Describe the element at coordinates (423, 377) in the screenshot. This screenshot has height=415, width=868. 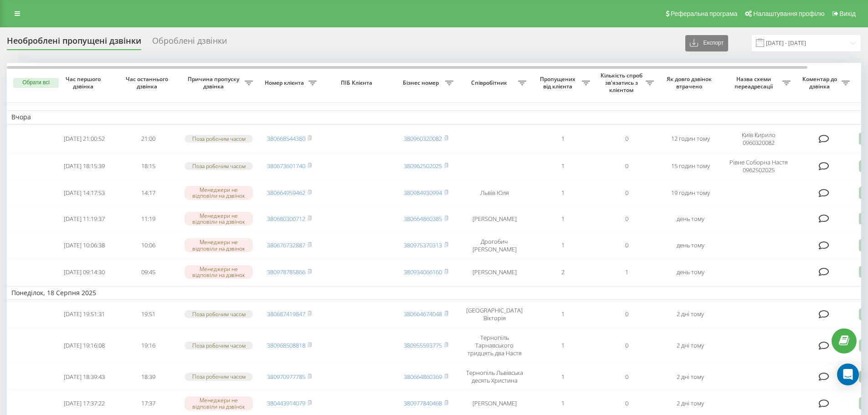
I see `a: 380664860369` at that location.